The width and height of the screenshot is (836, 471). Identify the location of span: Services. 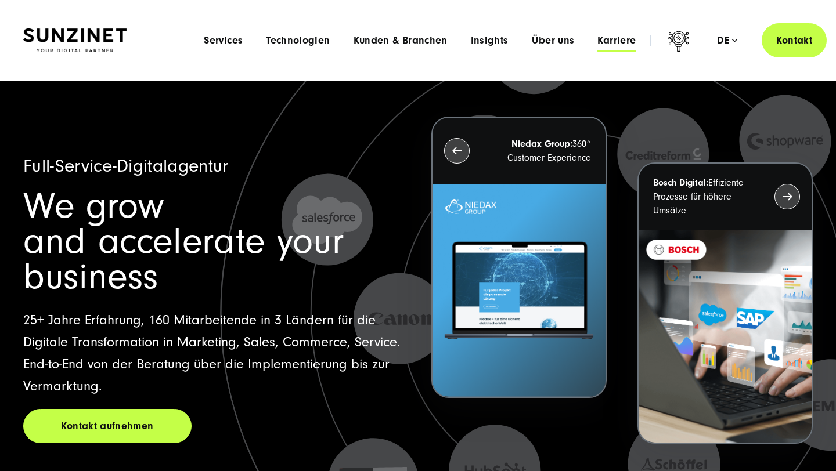
(223, 41).